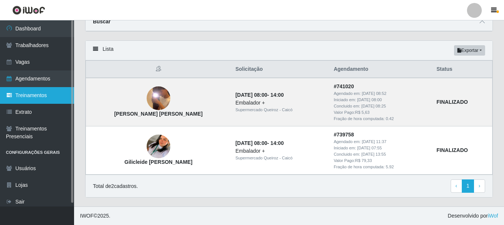 This screenshot has height=225, width=504. What do you see at coordinates (468, 186) in the screenshot?
I see `a: 1` at bounding box center [468, 186].